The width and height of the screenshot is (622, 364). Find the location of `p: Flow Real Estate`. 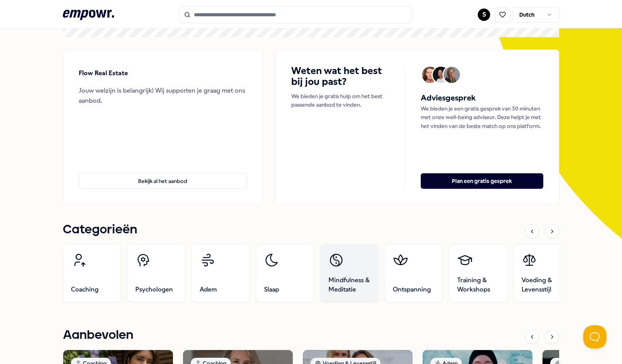

p: Flow Real Estate is located at coordinates (103, 73).